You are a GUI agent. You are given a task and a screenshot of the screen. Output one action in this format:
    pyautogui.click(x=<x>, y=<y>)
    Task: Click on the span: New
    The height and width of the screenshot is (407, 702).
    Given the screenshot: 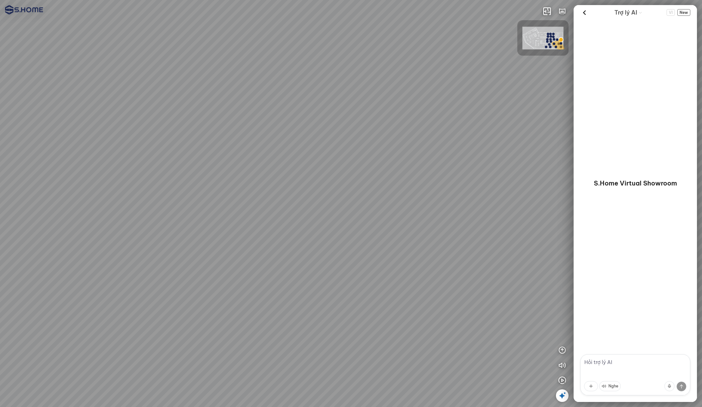 What is the action you would take?
    pyautogui.click(x=683, y=12)
    